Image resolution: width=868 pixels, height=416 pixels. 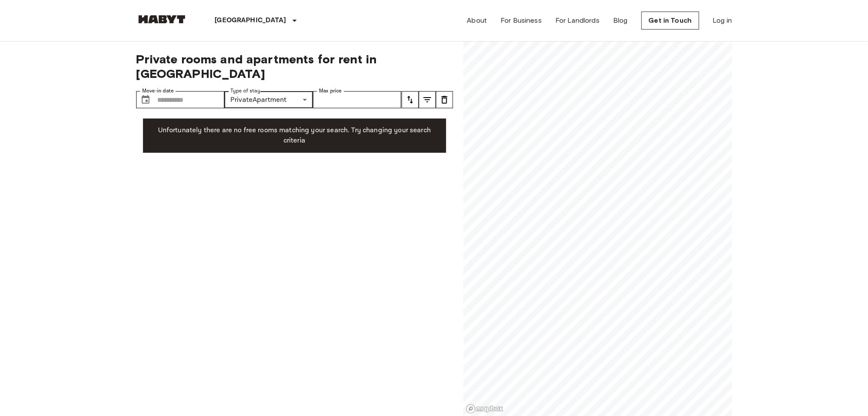 I want to click on a: Get in Touch, so click(x=670, y=21).